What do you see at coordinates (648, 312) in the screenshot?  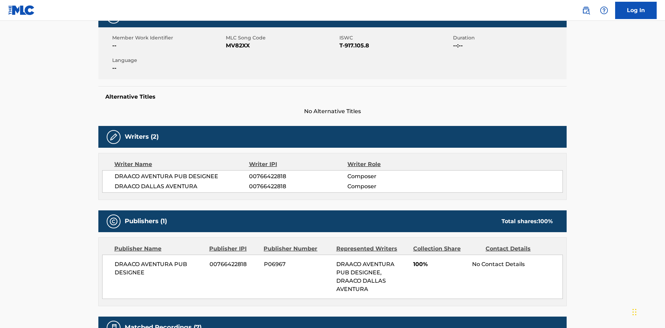 I see `div: Chat Widget` at bounding box center [648, 312].